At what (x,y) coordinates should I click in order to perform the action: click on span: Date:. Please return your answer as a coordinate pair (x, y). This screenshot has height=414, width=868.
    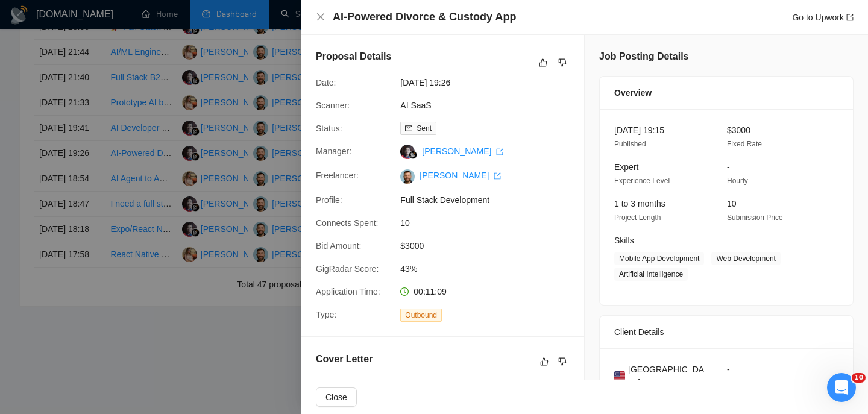
    Looking at the image, I should click on (326, 83).